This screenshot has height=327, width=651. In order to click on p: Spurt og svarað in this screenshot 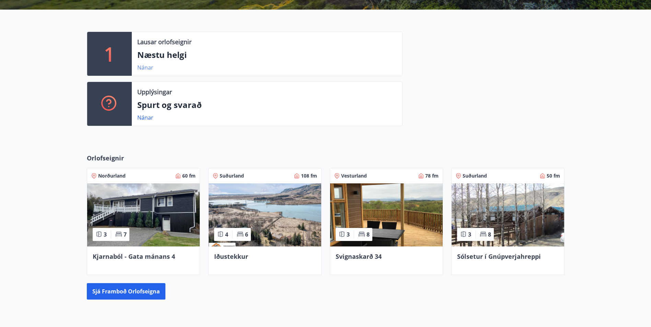, I will do `click(267, 105)`.